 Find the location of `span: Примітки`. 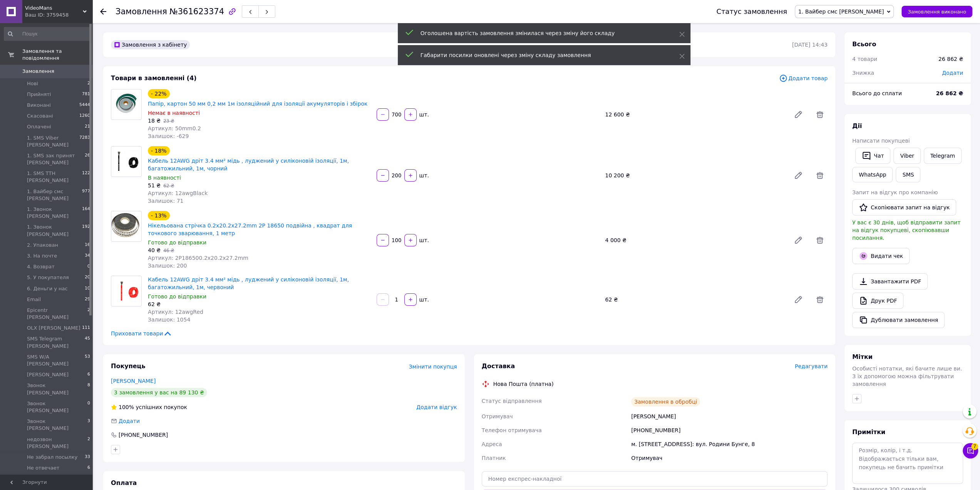

span: Примітки is located at coordinates (869, 431).